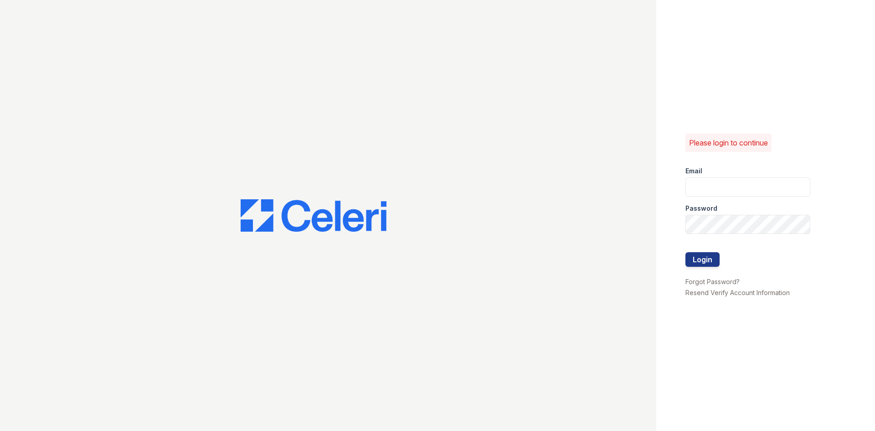 The width and height of the screenshot is (875, 431). Describe the element at coordinates (693, 171) in the screenshot. I see `label: Email` at that location.